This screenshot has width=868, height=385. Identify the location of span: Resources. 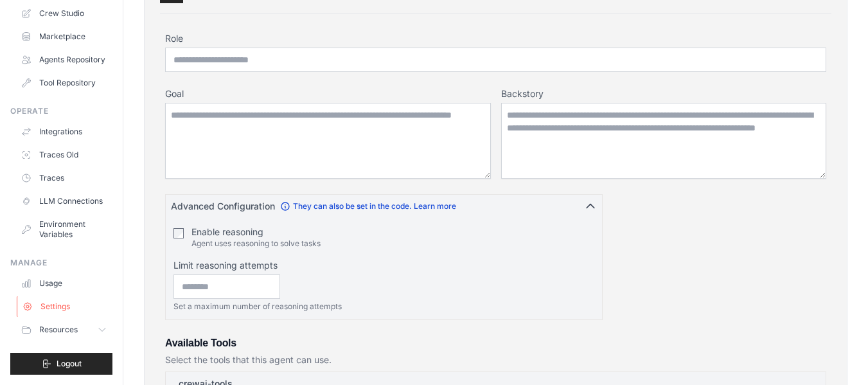
(58, 330).